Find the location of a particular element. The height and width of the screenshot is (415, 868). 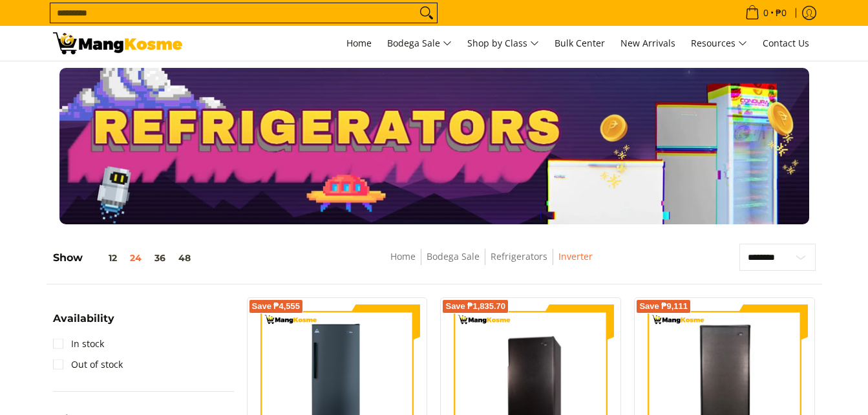

span: Availability is located at coordinates (84, 319).